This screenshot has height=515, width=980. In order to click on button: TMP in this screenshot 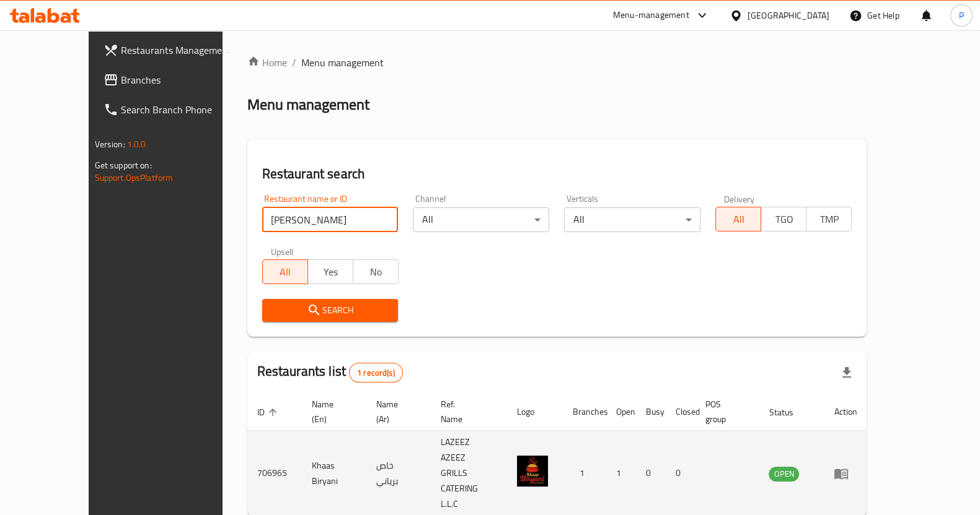, I will do `click(829, 219)`.